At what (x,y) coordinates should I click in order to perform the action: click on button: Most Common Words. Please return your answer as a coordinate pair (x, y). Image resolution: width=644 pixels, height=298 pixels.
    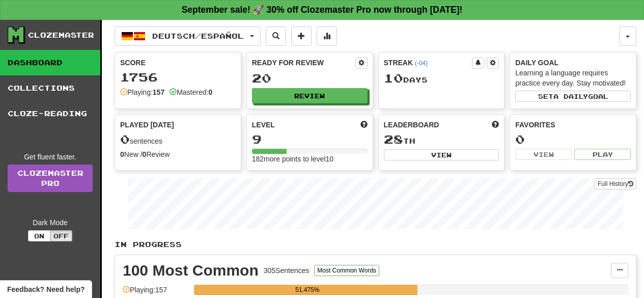
    Looking at the image, I should click on (347, 270).